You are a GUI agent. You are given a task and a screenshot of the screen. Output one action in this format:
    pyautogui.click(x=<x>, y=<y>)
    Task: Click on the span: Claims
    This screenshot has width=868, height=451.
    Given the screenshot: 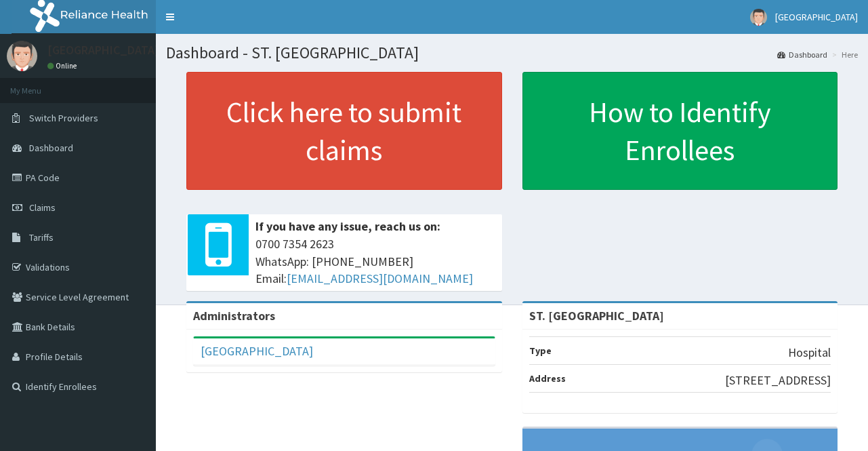 What is the action you would take?
    pyautogui.click(x=42, y=207)
    